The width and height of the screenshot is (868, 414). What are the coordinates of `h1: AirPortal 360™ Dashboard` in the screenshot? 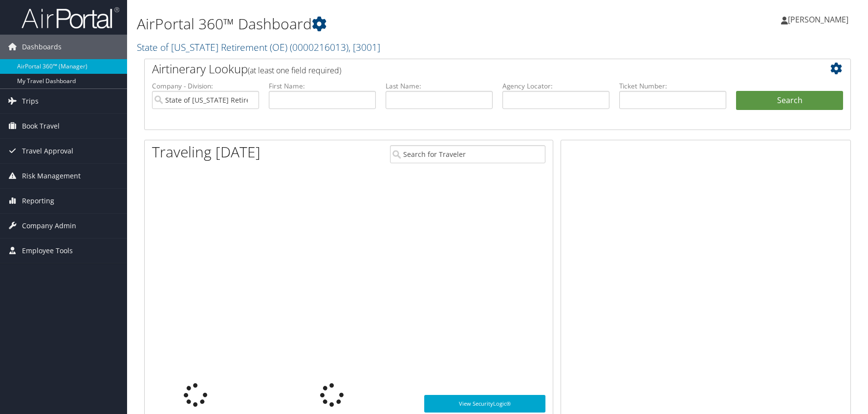 It's located at (378, 24).